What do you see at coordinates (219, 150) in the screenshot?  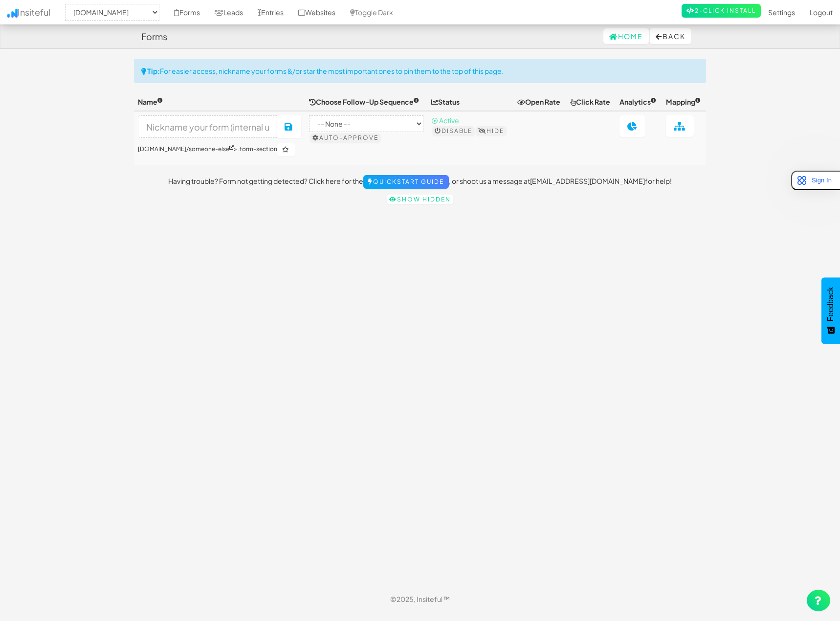 I see `h6: > .form-section` at bounding box center [219, 150].